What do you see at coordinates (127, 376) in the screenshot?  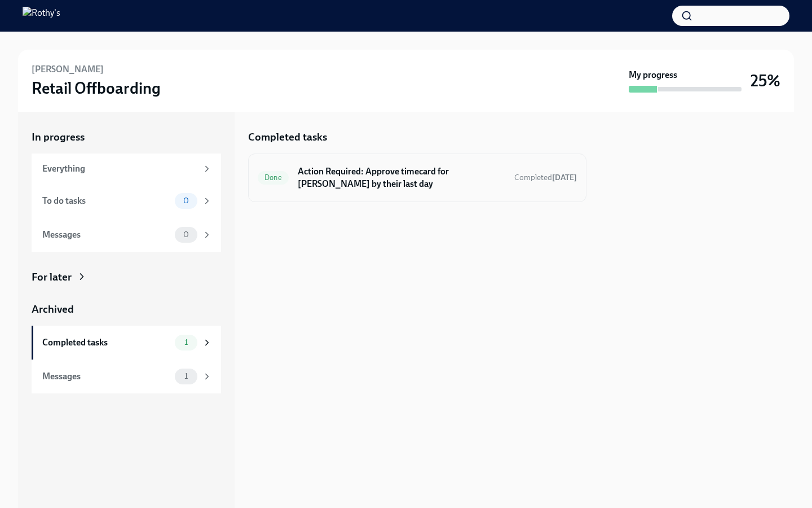 I see `a: Messages1` at bounding box center [127, 376].